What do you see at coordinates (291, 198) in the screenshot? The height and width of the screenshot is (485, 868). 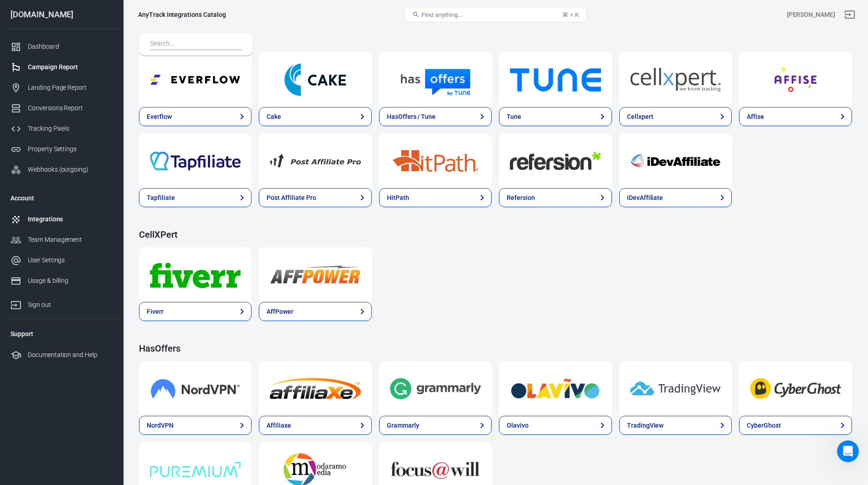 I see `div: Post Affiliate Pro` at bounding box center [291, 198].